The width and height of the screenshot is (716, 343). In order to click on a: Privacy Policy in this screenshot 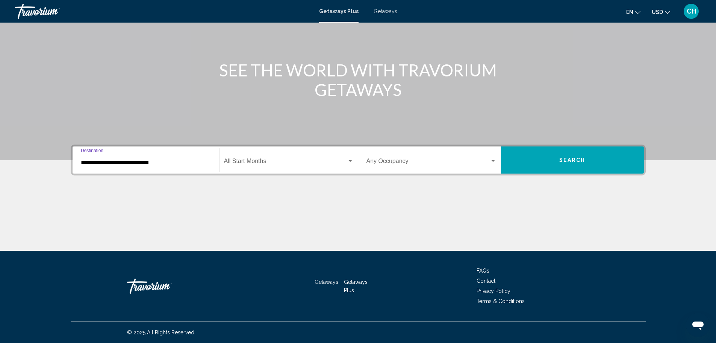, I will do `click(494, 291)`.